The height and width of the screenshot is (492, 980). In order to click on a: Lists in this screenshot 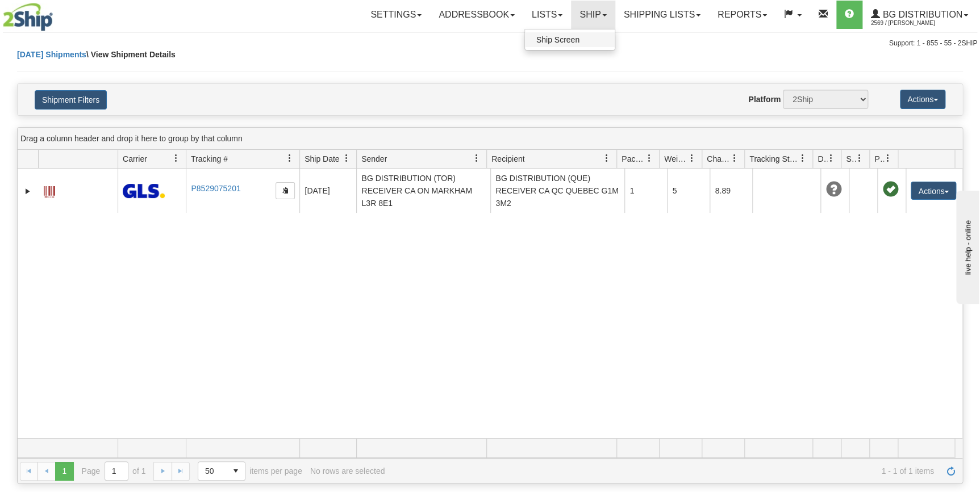, I will do `click(547, 15)`.